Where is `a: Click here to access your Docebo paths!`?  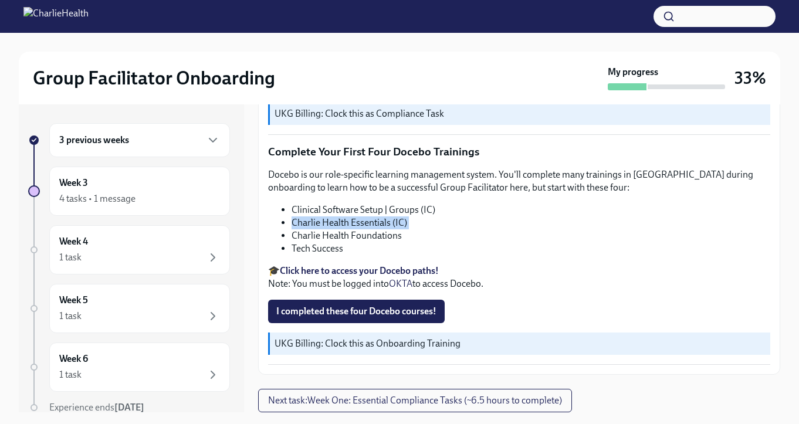 a: Click here to access your Docebo paths! is located at coordinates (359, 270).